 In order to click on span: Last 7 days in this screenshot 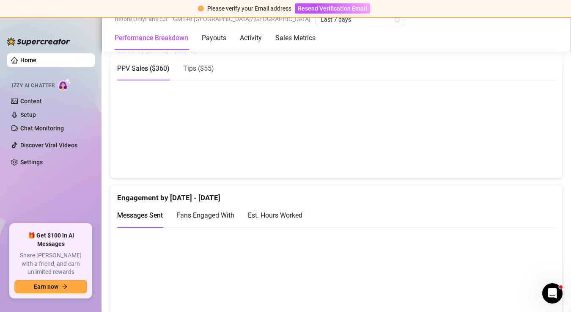, I will do `click(360, 19)`.